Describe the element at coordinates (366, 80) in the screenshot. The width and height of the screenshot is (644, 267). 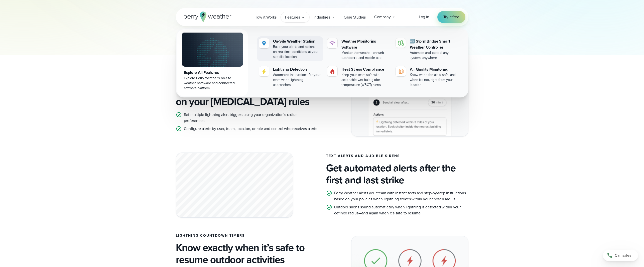
I see `div: Keep your team safe with actionable wet bulb globe temperature (WBGT) alerts` at that location.